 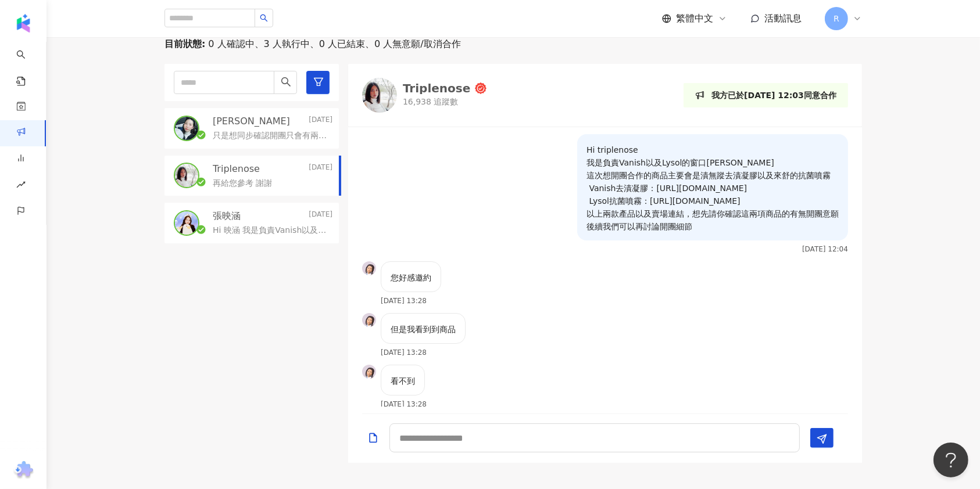 I want to click on span: rise, so click(x=21, y=186).